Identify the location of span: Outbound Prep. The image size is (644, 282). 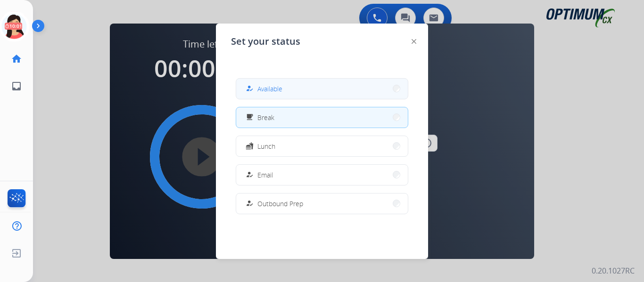
(280, 203).